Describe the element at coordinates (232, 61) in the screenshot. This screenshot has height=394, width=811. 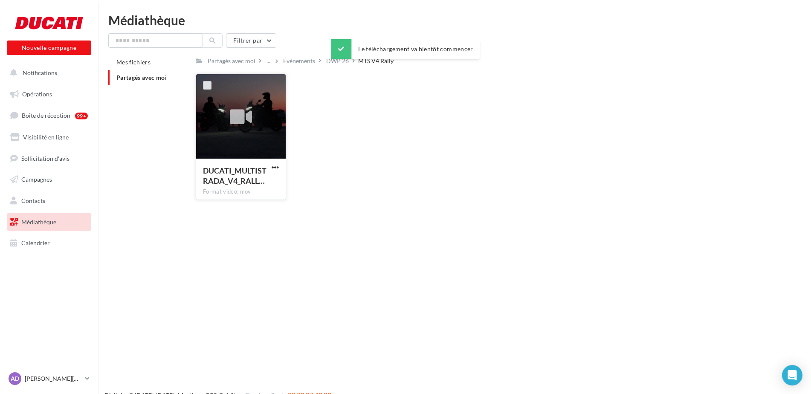
I see `div: Partagés avec moi` at that location.